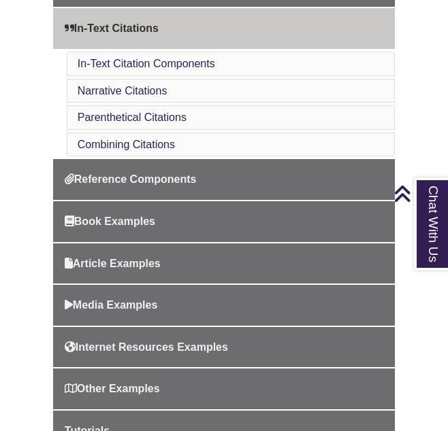 The height and width of the screenshot is (431, 448). I want to click on a: Other Examples, so click(224, 389).